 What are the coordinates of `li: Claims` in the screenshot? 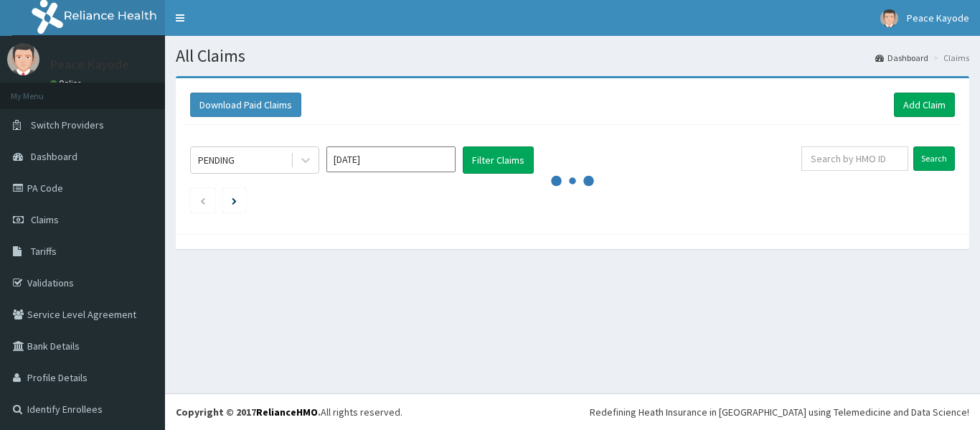 It's located at (949, 57).